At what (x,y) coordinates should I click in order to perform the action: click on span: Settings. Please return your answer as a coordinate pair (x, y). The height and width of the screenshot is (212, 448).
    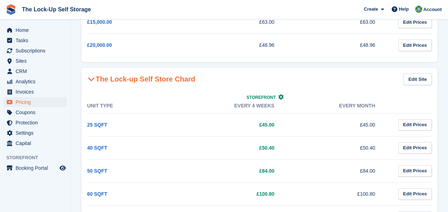
    Looking at the image, I should click on (37, 133).